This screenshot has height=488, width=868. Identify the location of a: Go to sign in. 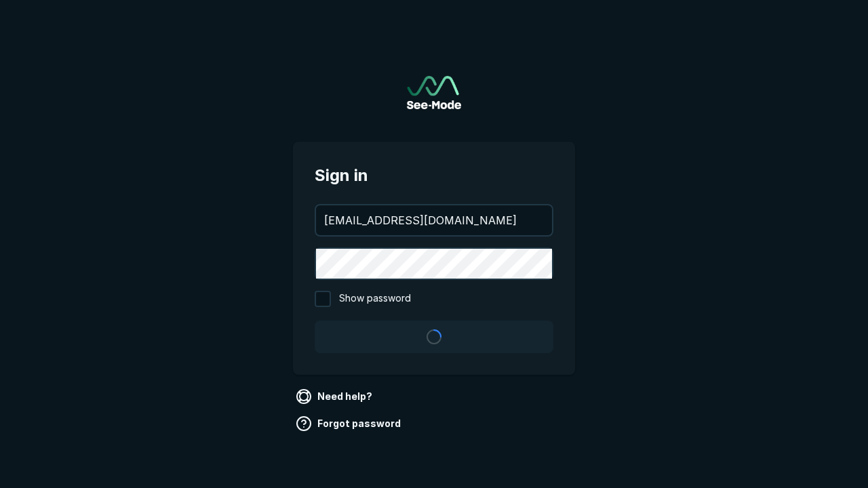
(434, 92).